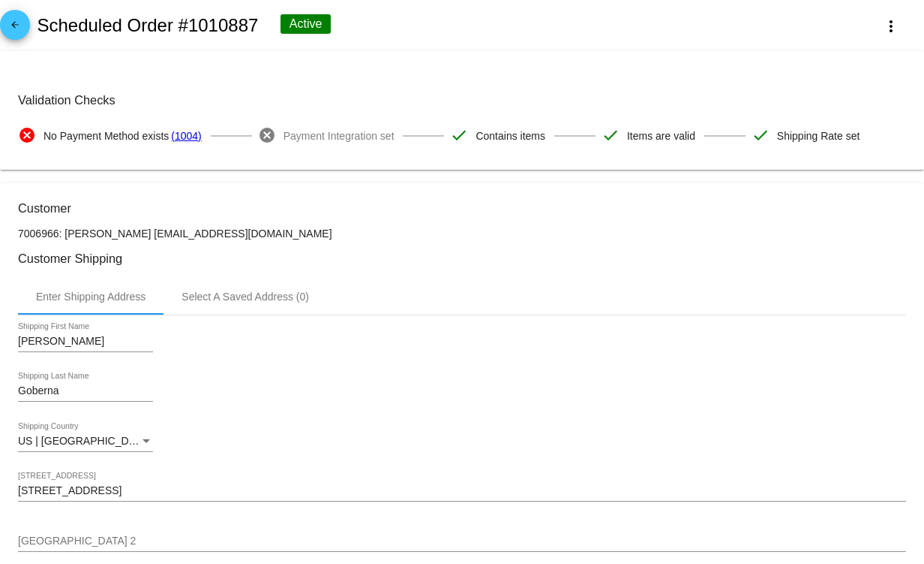  What do you see at coordinates (510, 135) in the screenshot?
I see `span: Contains items` at bounding box center [510, 135].